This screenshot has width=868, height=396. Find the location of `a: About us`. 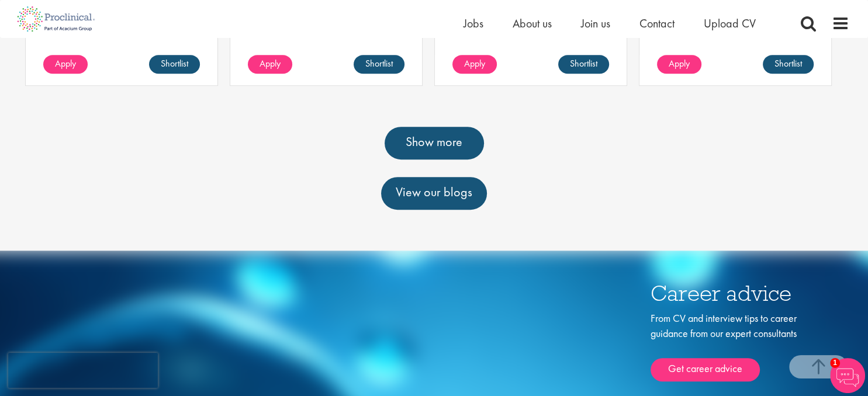

a: About us is located at coordinates (532, 24).